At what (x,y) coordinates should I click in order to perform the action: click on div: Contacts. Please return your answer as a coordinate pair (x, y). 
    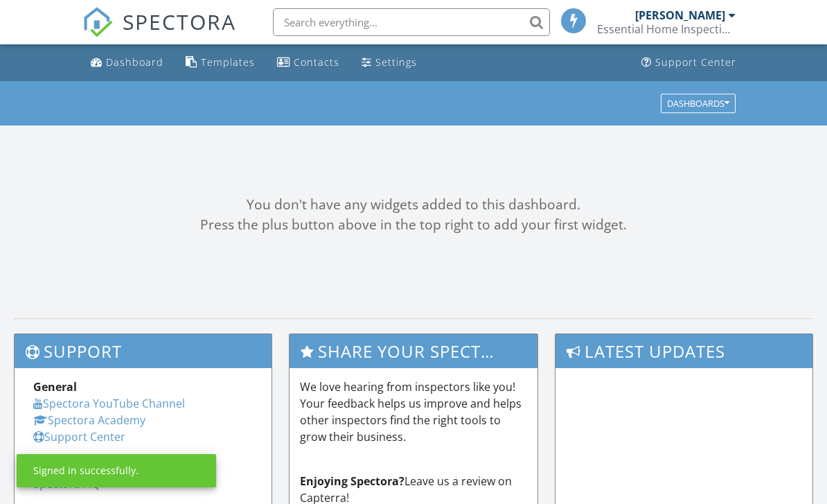
    Looking at the image, I should click on (316, 62).